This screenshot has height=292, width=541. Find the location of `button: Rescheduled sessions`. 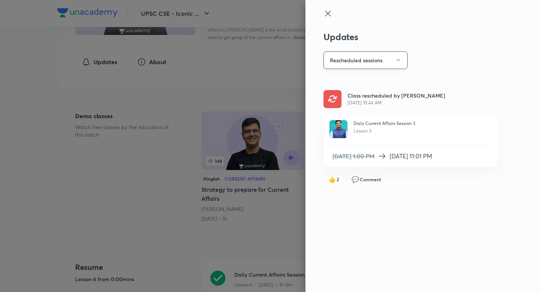

button: Rescheduled sessions is located at coordinates (365, 60).